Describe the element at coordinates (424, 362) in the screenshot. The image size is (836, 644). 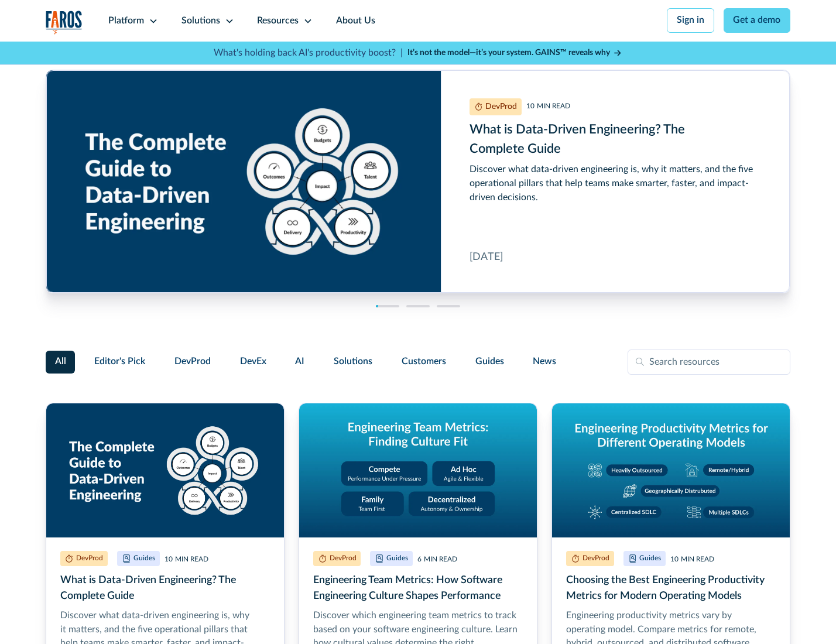
I see `span: Customers` at that location.